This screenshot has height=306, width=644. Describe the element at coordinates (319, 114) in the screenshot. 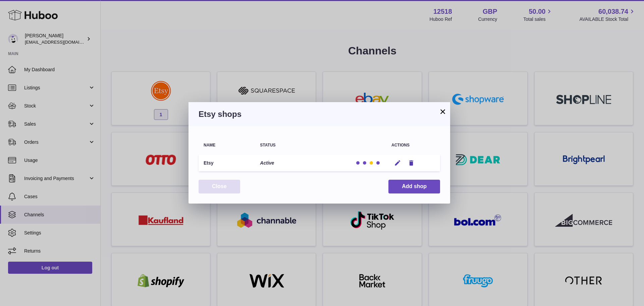

I see `h3: Etsy shops` at that location.